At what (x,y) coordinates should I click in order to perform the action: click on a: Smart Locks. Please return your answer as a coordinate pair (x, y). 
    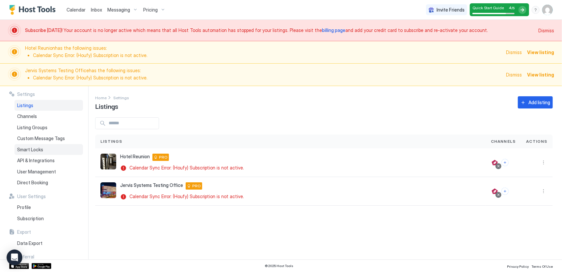
    Looking at the image, I should click on (49, 150).